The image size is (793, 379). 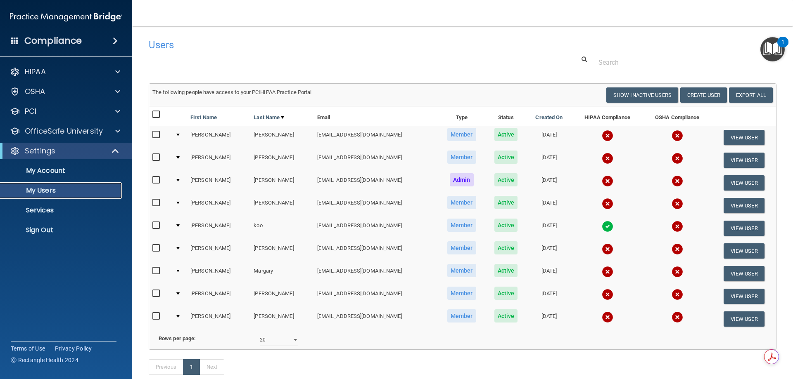 What do you see at coordinates (73, 349) in the screenshot?
I see `a: Privacy Policy` at bounding box center [73, 349].